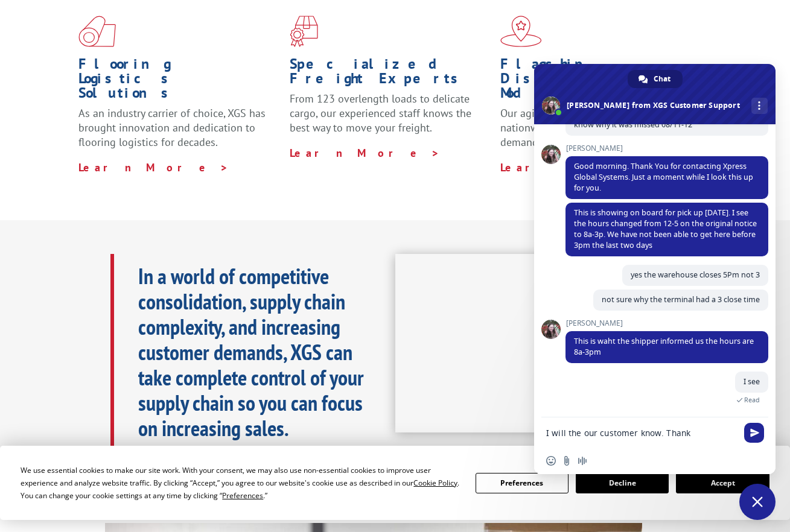  What do you see at coordinates (522, 483) in the screenshot?
I see `button: Preferences` at bounding box center [522, 483].